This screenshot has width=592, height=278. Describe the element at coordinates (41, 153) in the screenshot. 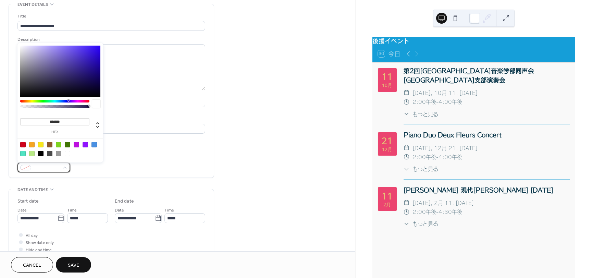

I see `div: #000000` at that location.